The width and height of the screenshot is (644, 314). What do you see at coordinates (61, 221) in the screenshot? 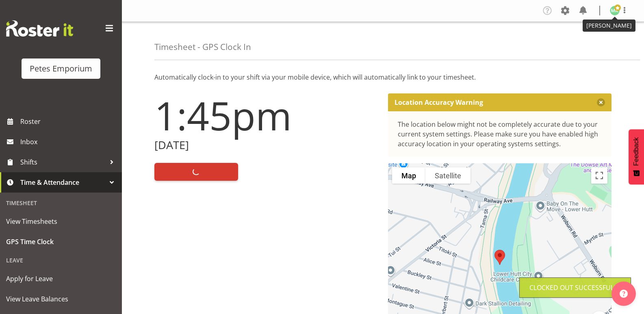
I see `span: View Timesheets` at bounding box center [61, 221].